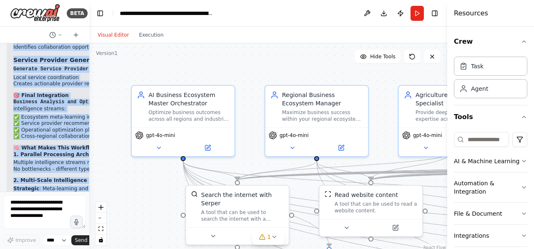  Describe the element at coordinates (151, 35) in the screenshot. I see `button: Execution` at that location.